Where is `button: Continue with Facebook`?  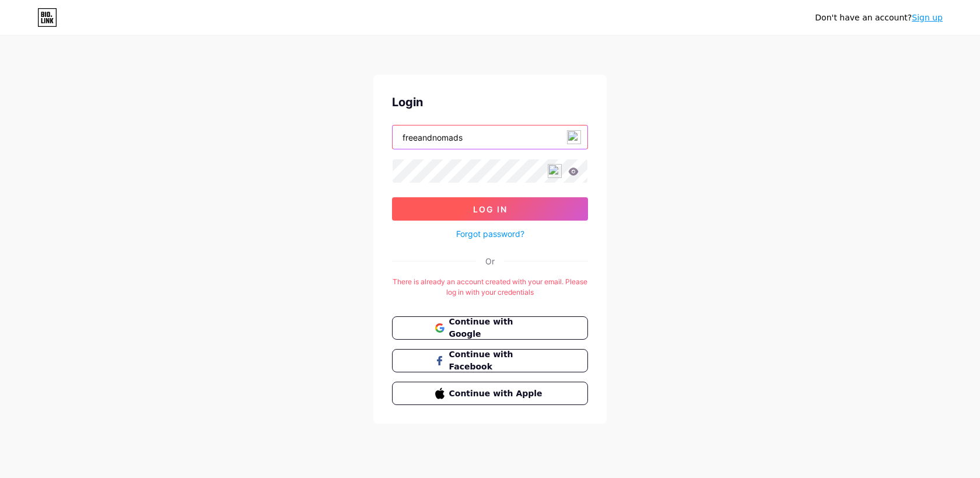 button: Continue with Facebook is located at coordinates (490, 361).